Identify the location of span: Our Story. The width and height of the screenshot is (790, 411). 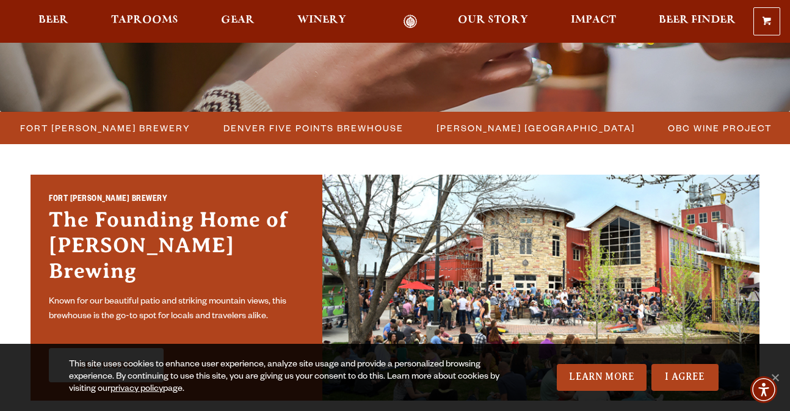
(493, 20).